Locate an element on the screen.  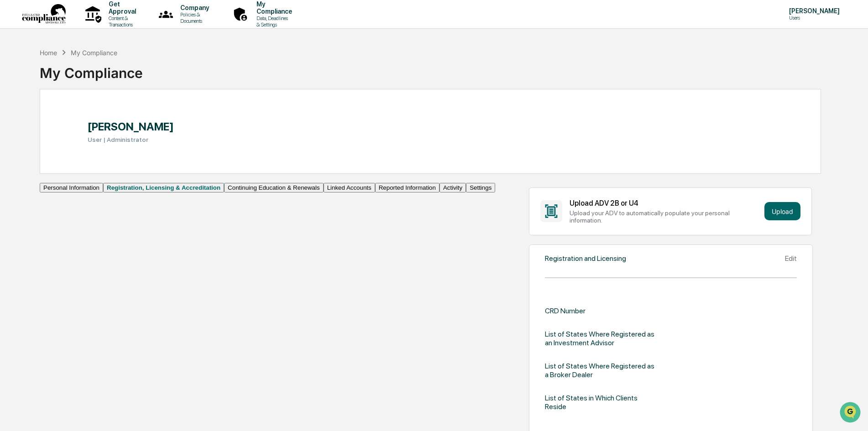
div: Start new chat is located at coordinates (91, 74).